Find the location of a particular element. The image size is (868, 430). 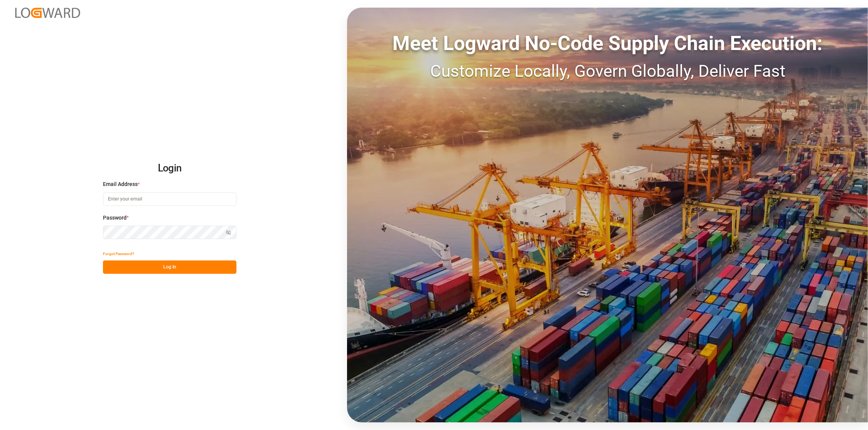

img: Logward_new_orange.png is located at coordinates (48, 13).